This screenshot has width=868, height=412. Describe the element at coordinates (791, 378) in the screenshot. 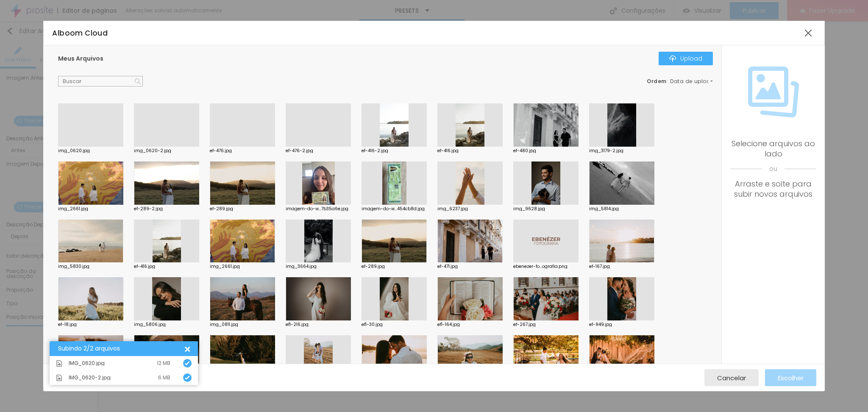

I see `button: Escolher` at that location.